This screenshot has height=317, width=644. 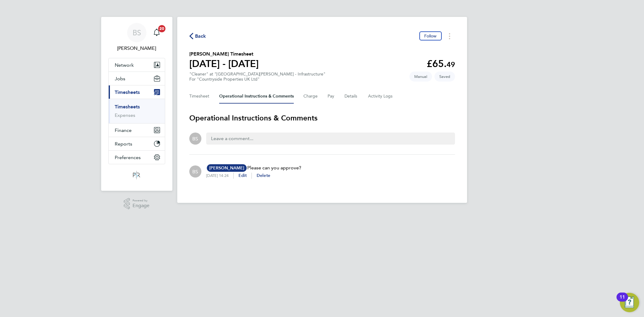 What do you see at coordinates (127, 107) in the screenshot?
I see `a: Timesheets` at bounding box center [127, 107].